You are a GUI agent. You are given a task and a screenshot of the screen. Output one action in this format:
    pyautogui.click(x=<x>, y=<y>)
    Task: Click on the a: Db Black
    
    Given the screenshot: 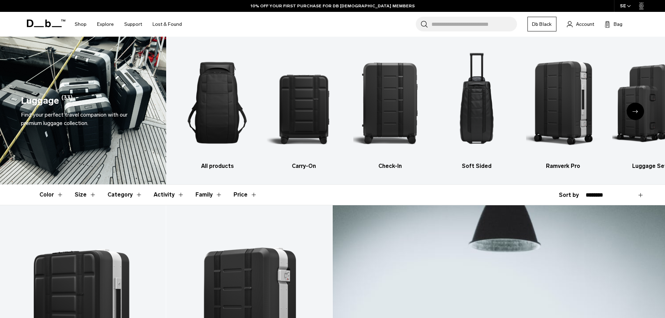 What is the action you would take?
    pyautogui.click(x=542, y=24)
    